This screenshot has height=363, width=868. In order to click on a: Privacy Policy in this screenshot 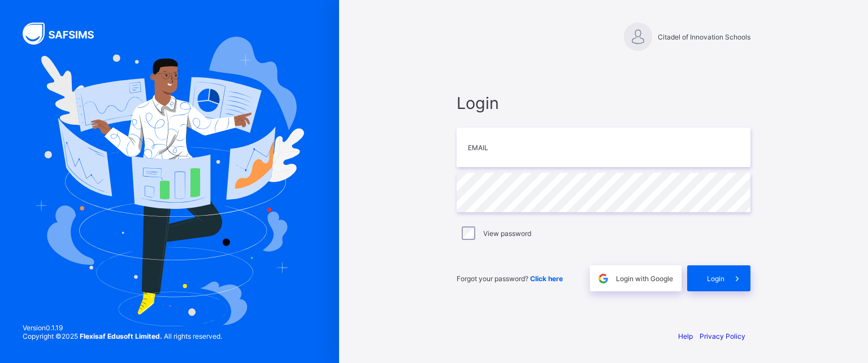, I will do `click(722, 336)`.